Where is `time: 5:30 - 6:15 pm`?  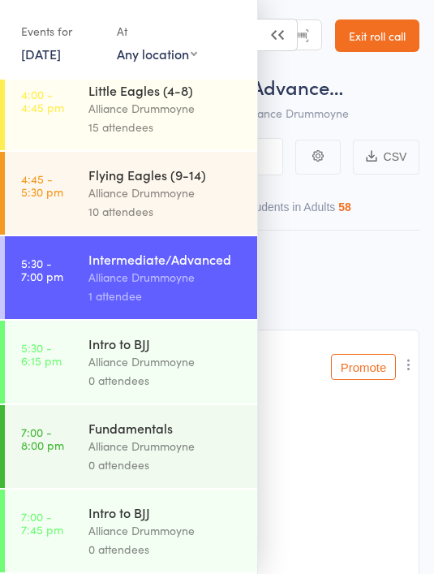 time: 5:30 - 6:15 pm is located at coordinates (41, 354).